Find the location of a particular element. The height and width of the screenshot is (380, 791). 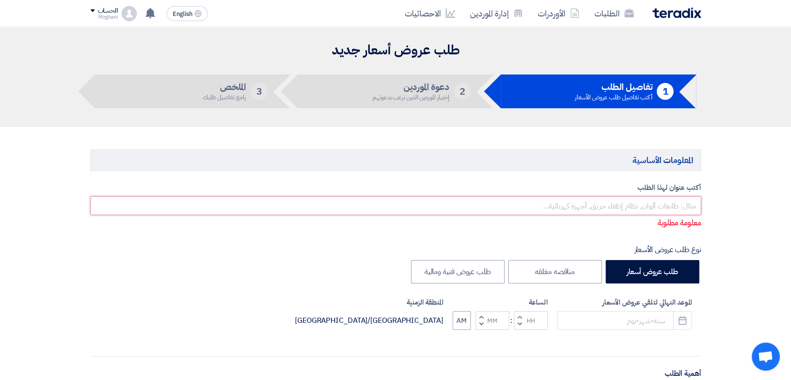

label: طلب عروض أسعار is located at coordinates (653, 272).